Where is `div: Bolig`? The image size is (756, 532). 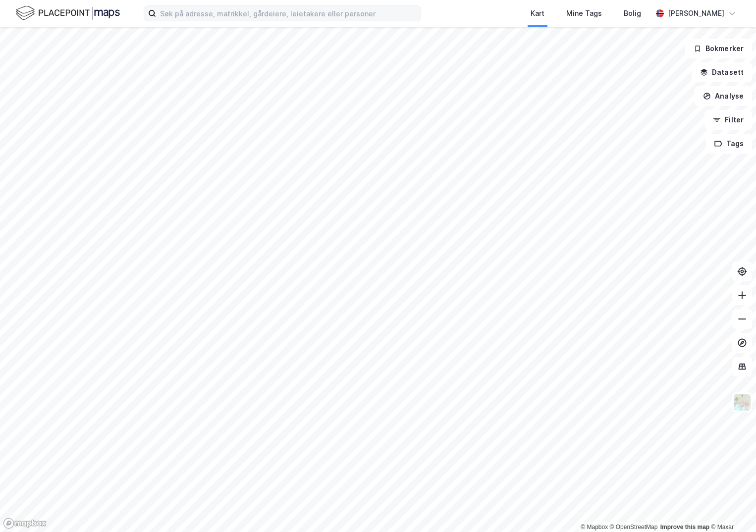
div: Bolig is located at coordinates (632, 13).